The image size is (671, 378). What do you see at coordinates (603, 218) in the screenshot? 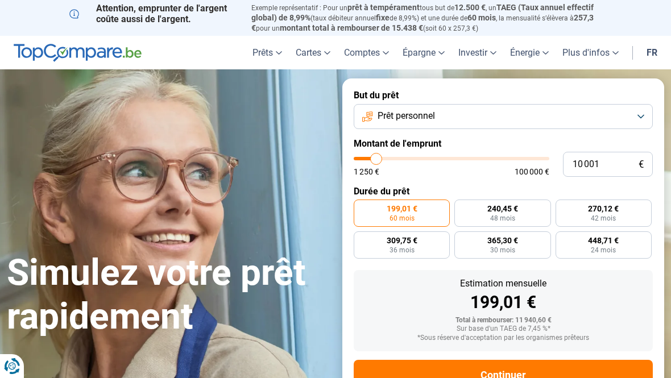
I see `span: 42 mois` at bounding box center [603, 218].